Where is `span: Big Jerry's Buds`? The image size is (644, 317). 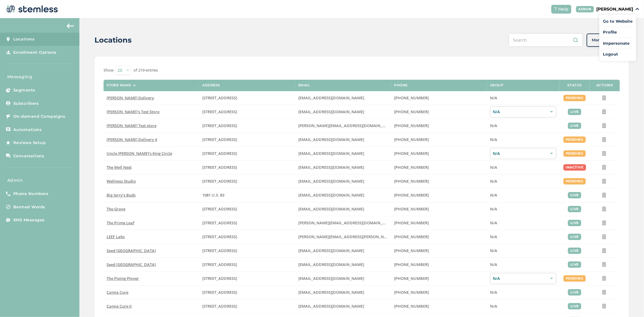
span: Big Jerry's Buds is located at coordinates (121, 195).